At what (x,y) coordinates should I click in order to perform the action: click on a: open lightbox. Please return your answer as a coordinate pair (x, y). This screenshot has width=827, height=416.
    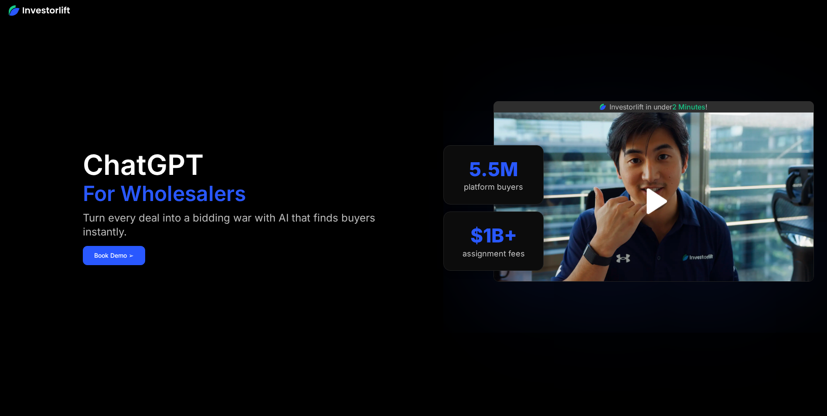
    Looking at the image, I should click on (654, 201).